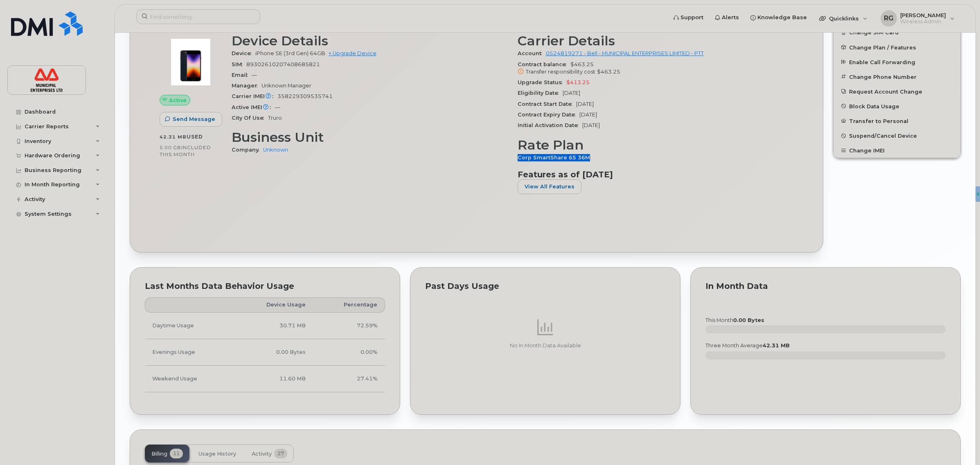 Image resolution: width=980 pixels, height=465 pixels. I want to click on a: 0524819271 - Bell - MUNICIPAL ENTERPRISES LIMITED - PTT, so click(625, 53).